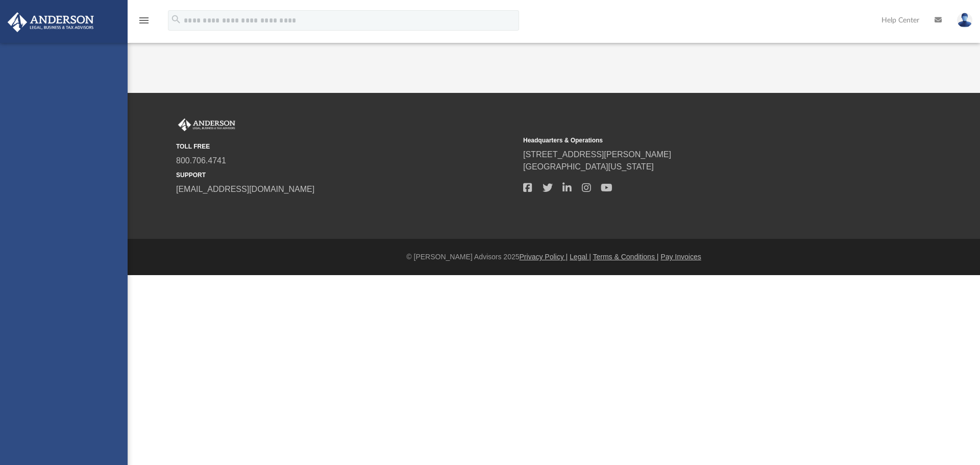 This screenshot has height=465, width=980. What do you see at coordinates (346, 175) in the screenshot?
I see `small: SUPPORT` at bounding box center [346, 175].